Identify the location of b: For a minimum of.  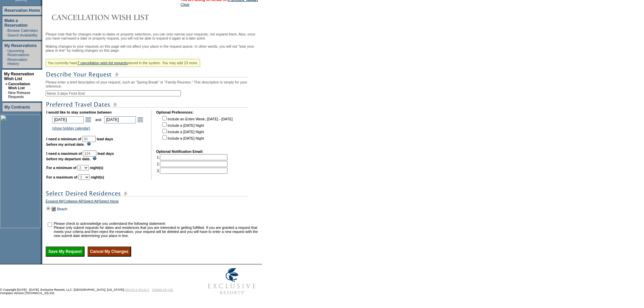
(61, 168).